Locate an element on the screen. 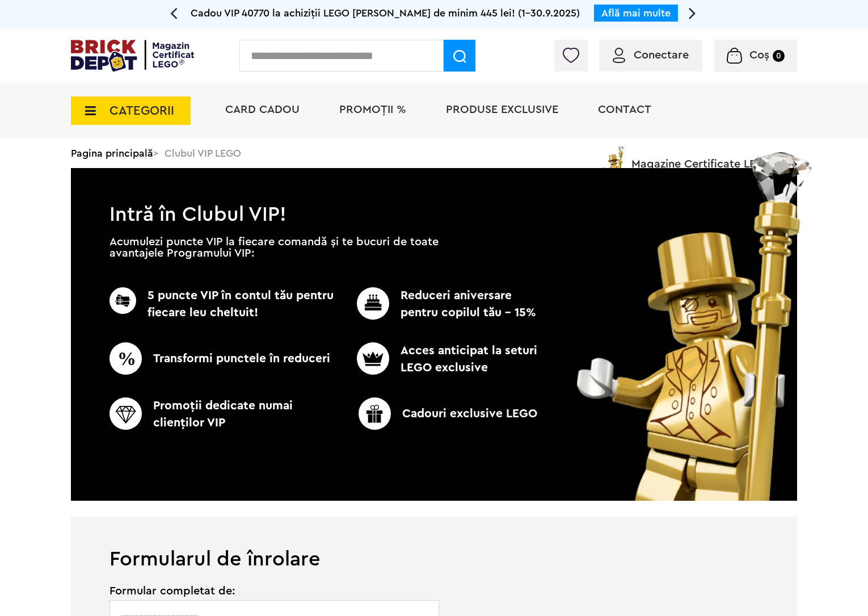 Image resolution: width=868 pixels, height=616 pixels. p: Acces anticipat la seturi LEGO exclusive is located at coordinates (439, 359).